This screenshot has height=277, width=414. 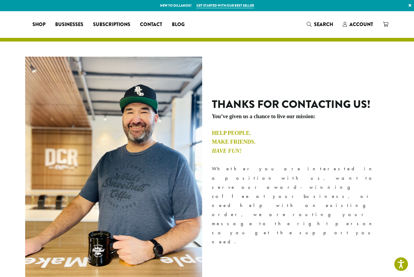 What do you see at coordinates (151, 25) in the screenshot?
I see `span: Contact` at bounding box center [151, 25].